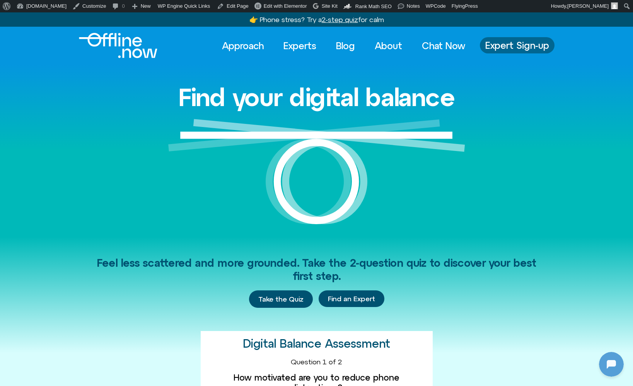  I want to click on div: Find an Expert, so click(352, 299).